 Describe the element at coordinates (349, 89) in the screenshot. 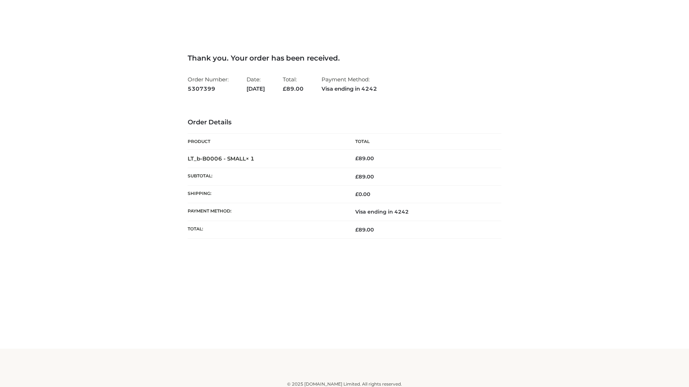

I see `strong: Visa ending in 4242` at that location.